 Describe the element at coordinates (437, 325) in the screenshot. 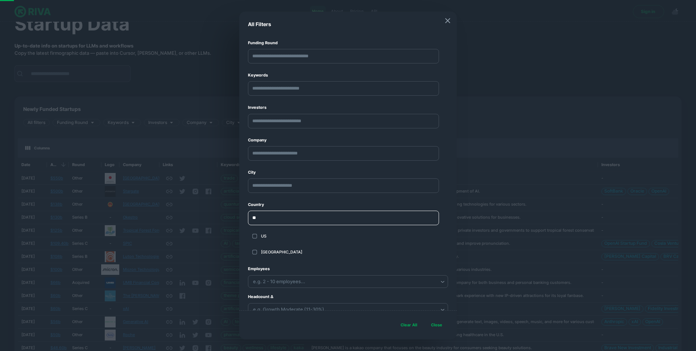

I see `button: Close` at that location.